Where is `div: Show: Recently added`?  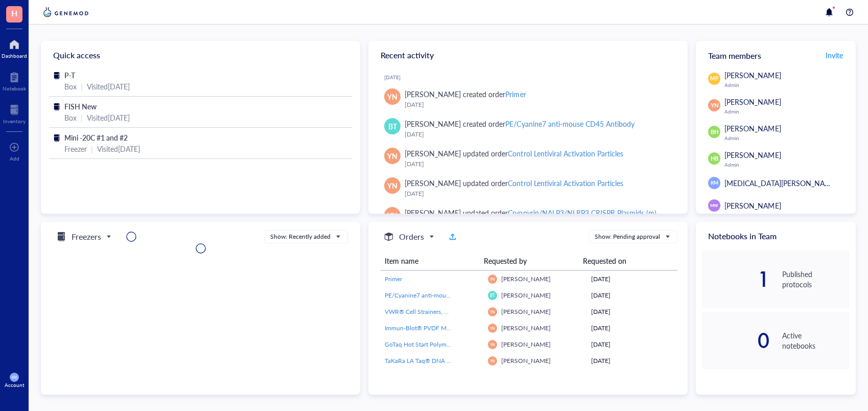 div: Show: Recently added is located at coordinates (300, 236).